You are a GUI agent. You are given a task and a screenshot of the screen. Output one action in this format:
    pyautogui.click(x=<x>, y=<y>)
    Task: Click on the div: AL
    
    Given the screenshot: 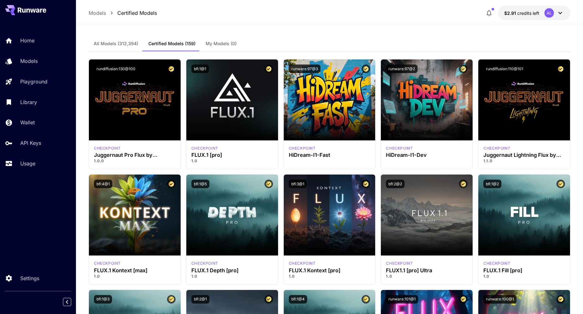 What is the action you would take?
    pyautogui.click(x=550, y=13)
    